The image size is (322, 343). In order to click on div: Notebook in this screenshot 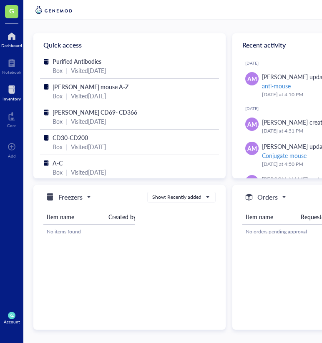, I will do `click(12, 72)`.